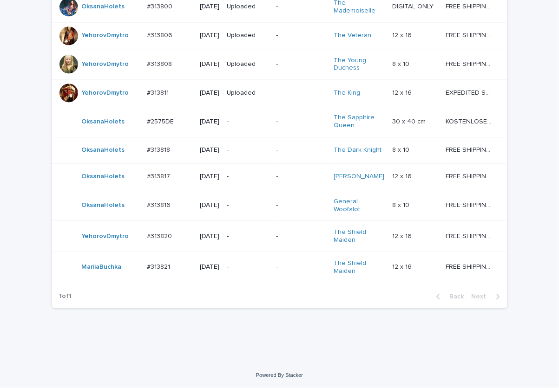  What do you see at coordinates (448, 297) in the screenshot?
I see `button: Back` at bounding box center [448, 297].